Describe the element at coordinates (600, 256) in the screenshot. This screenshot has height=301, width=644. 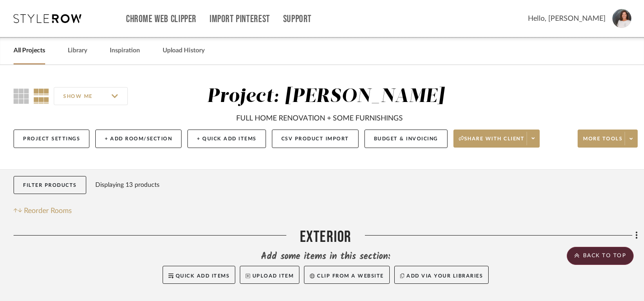
I see `scroll-to-top-button: BACK TO TOP` at that location.